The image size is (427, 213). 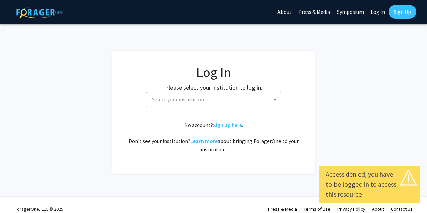 What do you see at coordinates (370, 184) in the screenshot?
I see `div: Access denied, you have to be logged in to access this resource` at bounding box center [370, 184].